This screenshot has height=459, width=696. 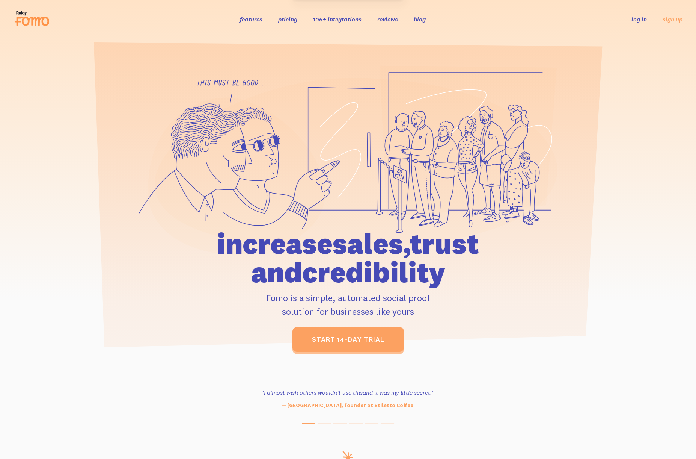 I want to click on a: start 14-day trial, so click(x=348, y=339).